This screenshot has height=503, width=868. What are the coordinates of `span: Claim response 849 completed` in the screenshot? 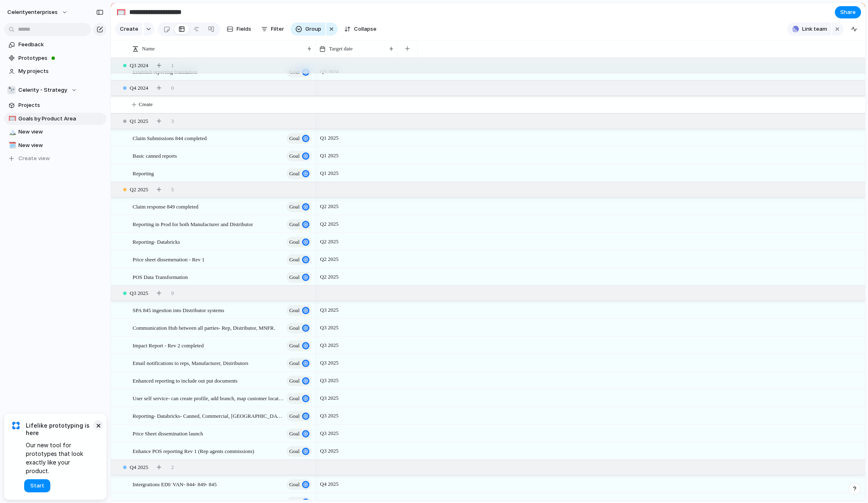 It's located at (166, 206).